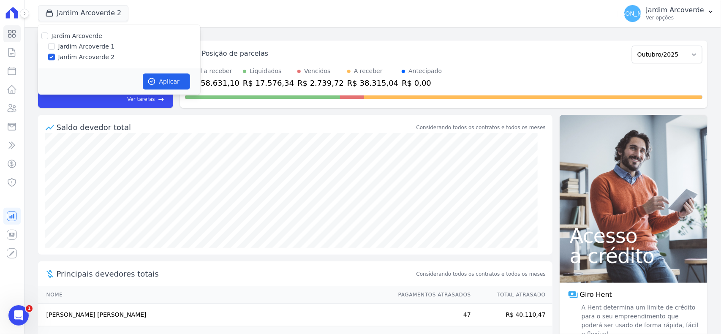 The width and height of the screenshot is (721, 334). Describe the element at coordinates (634, 236) in the screenshot. I see `span: Acesso` at that location.